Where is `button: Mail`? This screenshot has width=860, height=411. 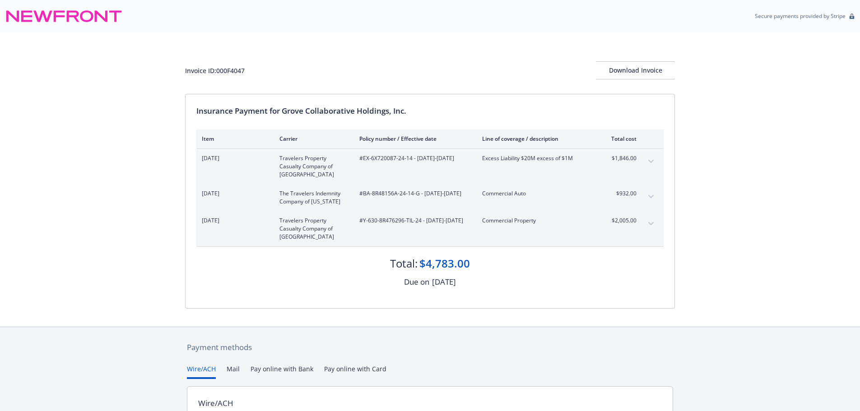
button: Mail is located at coordinates (233, 371).